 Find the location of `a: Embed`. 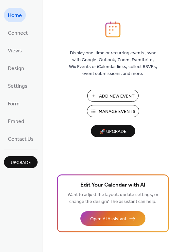

a: Embed is located at coordinates (16, 121).